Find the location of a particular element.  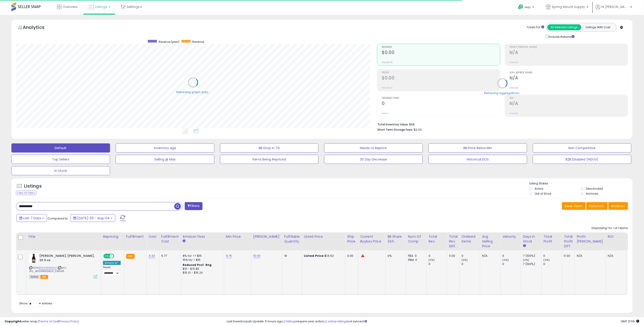

i: Get Help is located at coordinates (521, 7).